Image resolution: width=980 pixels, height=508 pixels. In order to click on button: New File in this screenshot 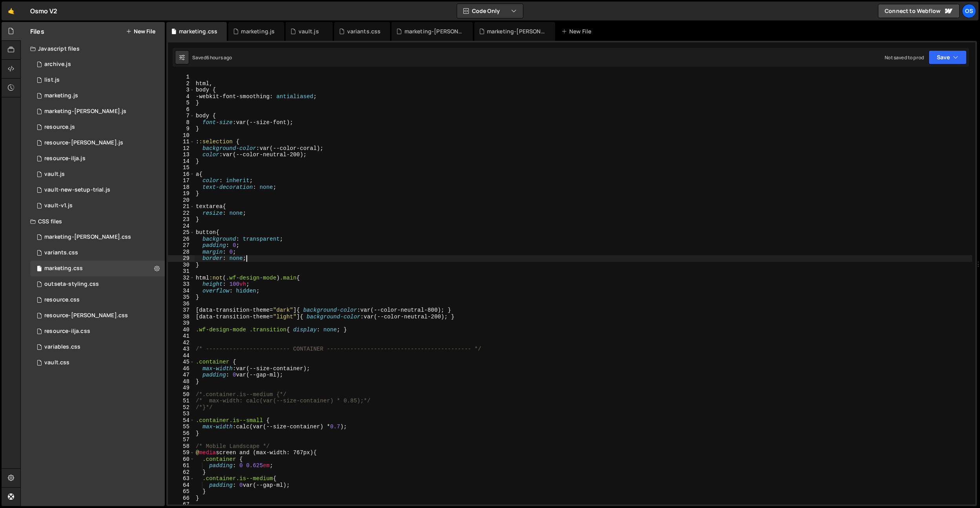, I will do `click(141, 31)`.